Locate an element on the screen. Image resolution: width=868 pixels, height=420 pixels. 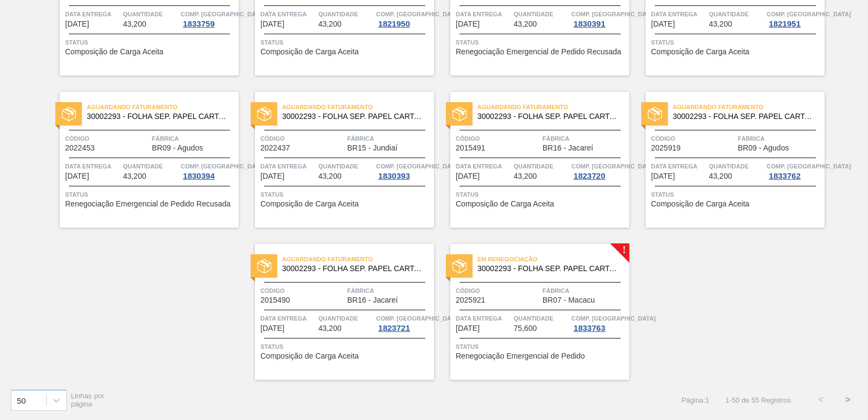
div: 1833759 is located at coordinates (199, 24).